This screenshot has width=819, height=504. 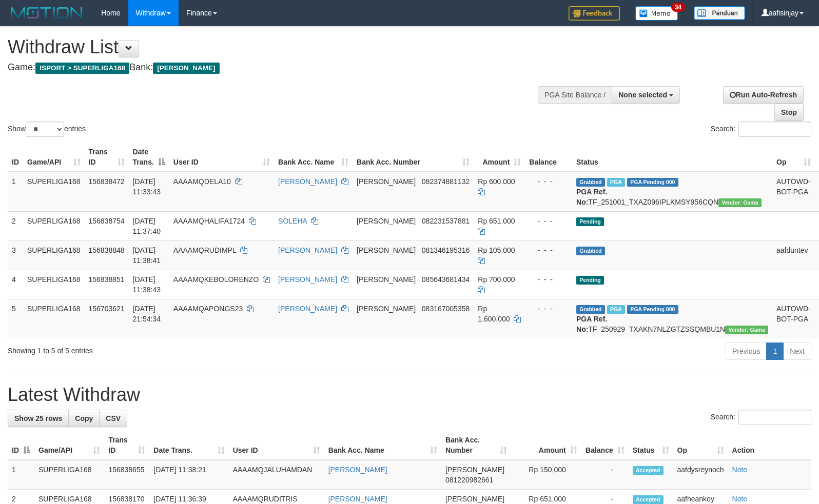 What do you see at coordinates (127, 445) in the screenshot?
I see `th: Trans ID: activate to sort column ascending` at bounding box center [127, 445].